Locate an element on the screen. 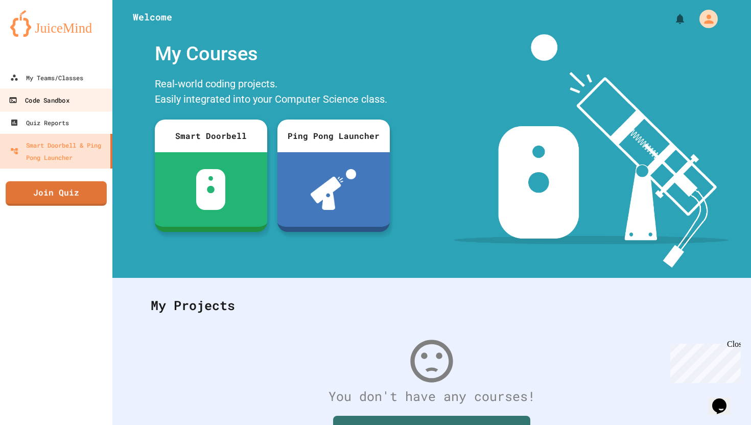 The height and width of the screenshot is (425, 751). img: logo-orange.svg is located at coordinates (56, 23).